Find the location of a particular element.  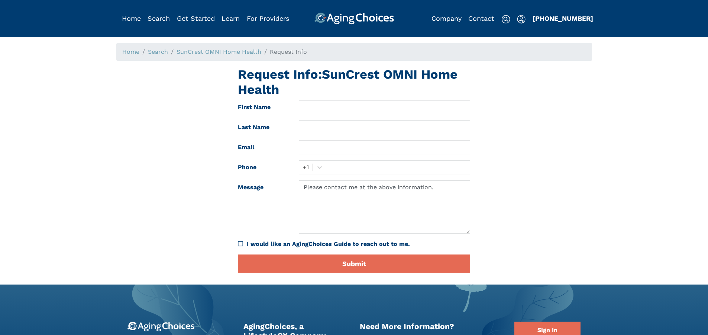

label: First Name is located at coordinates (263, 107).